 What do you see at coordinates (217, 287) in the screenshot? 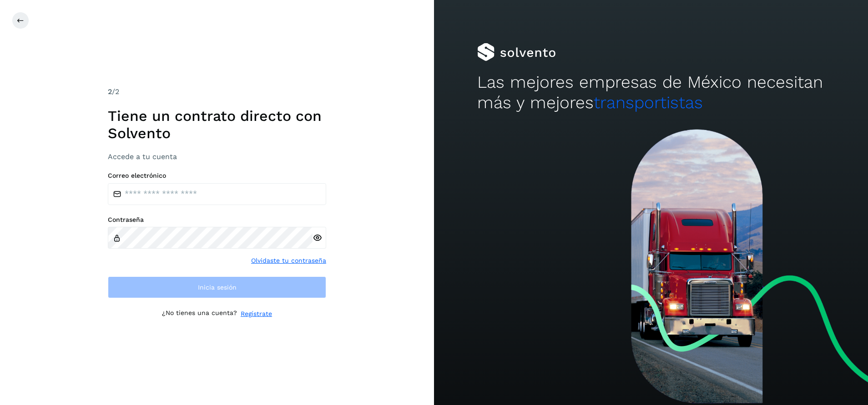
I see `span: Inicia sesión` at bounding box center [217, 287].